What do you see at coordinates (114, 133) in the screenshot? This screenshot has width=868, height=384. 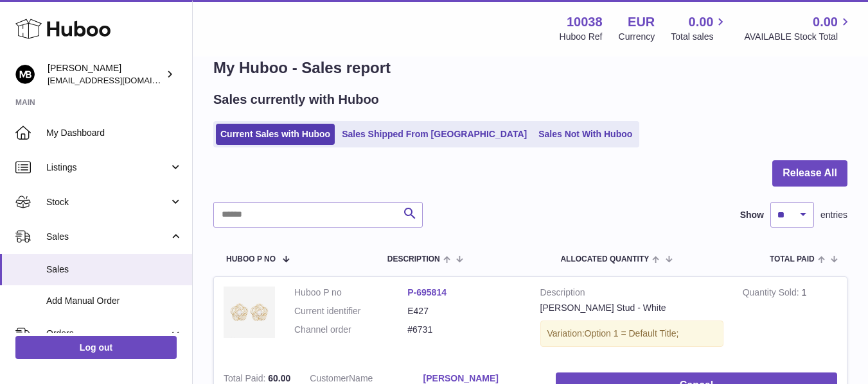 I see `span: My Dashboard` at bounding box center [114, 133].